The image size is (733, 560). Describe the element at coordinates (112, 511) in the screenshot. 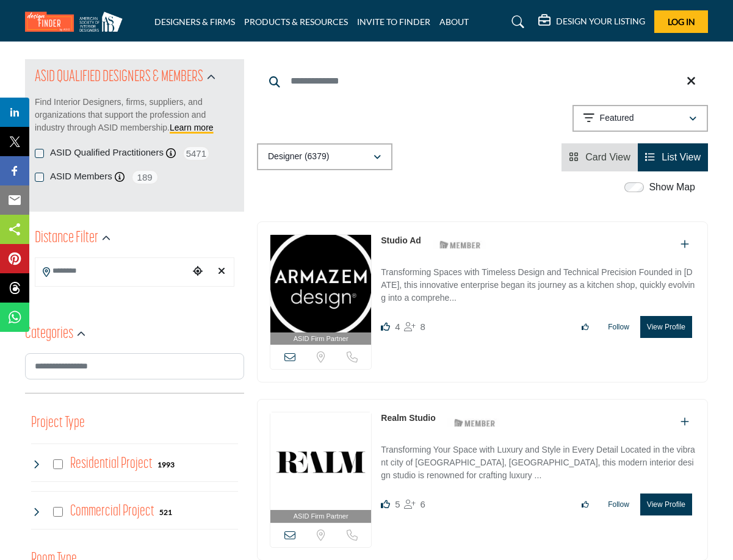

I see `h4: Commercial Project: Involve the design, construction, or renovation of spaces used for business p...` at that location.